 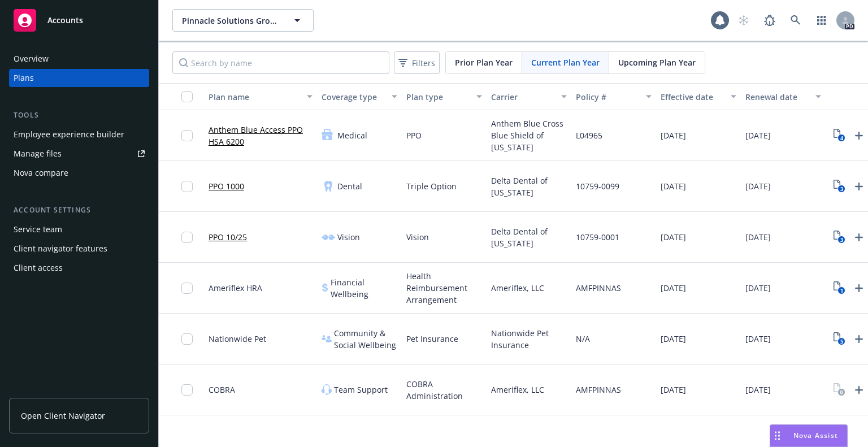 What do you see at coordinates (237, 338) in the screenshot?
I see `span: Nationwide Pet` at bounding box center [237, 338].